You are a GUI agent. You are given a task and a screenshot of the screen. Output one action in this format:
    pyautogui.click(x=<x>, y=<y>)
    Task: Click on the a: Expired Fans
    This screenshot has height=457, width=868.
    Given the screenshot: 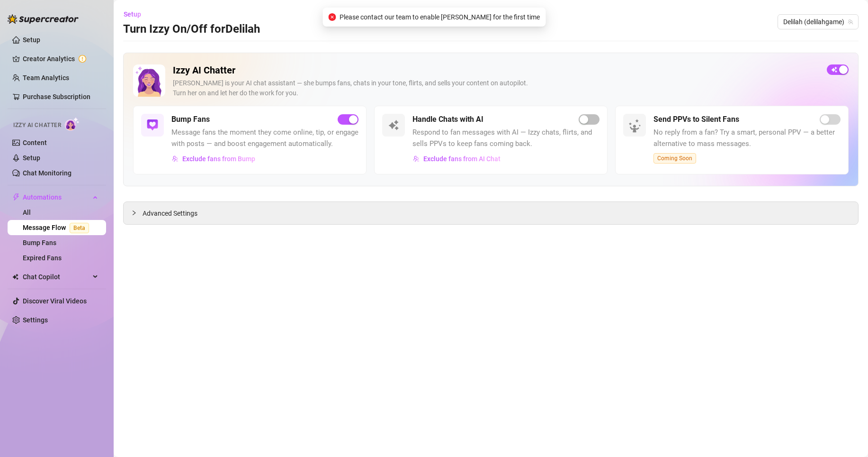 What is the action you would take?
    pyautogui.click(x=42, y=258)
    